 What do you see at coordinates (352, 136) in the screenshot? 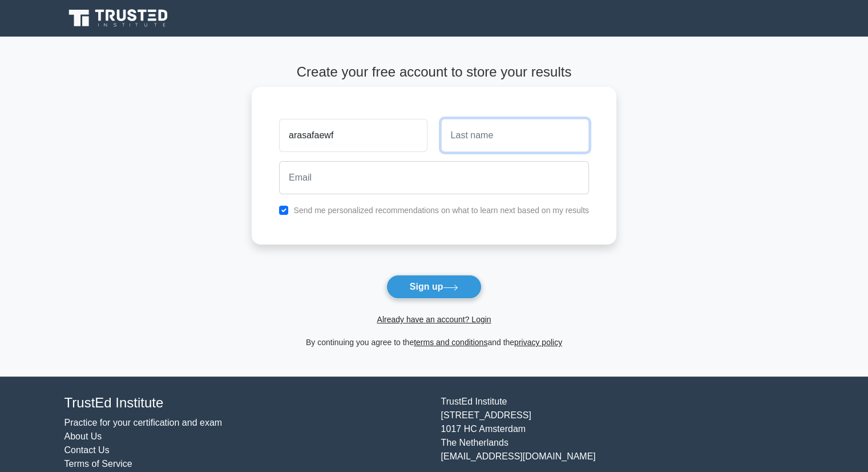
I see `input: First name` at bounding box center [352, 136].